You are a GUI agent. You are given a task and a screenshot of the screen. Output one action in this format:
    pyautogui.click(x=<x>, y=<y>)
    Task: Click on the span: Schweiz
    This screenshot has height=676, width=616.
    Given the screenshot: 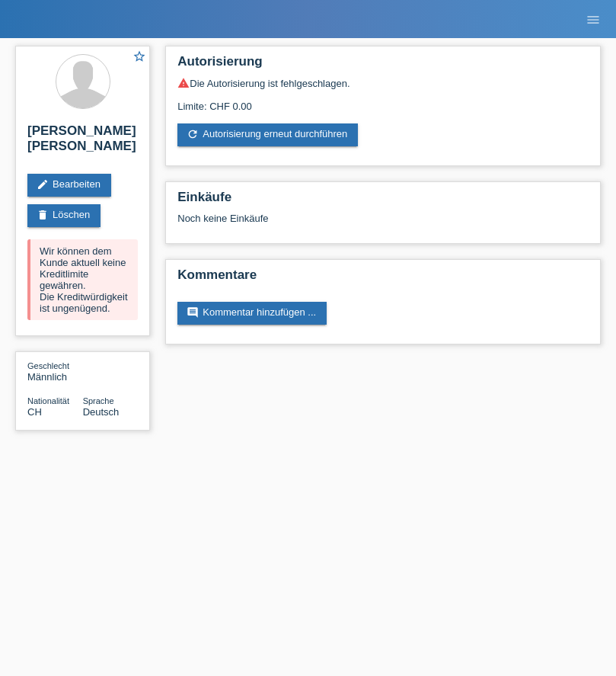 What is the action you would take?
    pyautogui.click(x=34, y=411)
    